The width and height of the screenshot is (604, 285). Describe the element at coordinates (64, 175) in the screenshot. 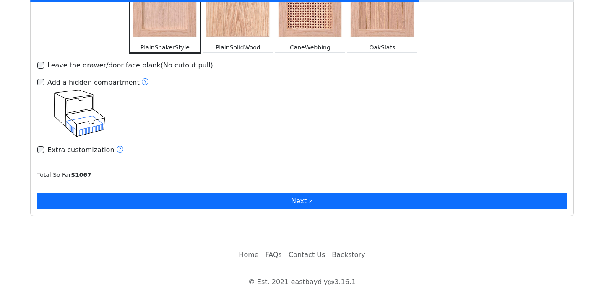

I see `small: Total So Far` at that location.